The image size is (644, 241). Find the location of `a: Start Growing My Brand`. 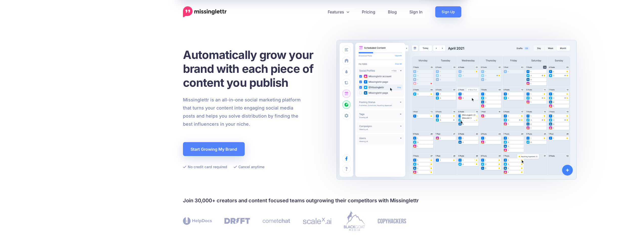

a: Start Growing My Brand is located at coordinates (214, 149).